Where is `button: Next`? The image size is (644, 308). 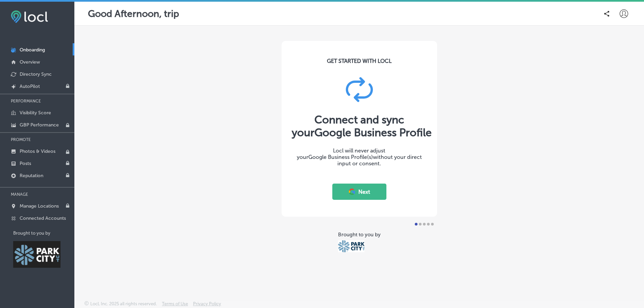 button: Next is located at coordinates (360, 191).